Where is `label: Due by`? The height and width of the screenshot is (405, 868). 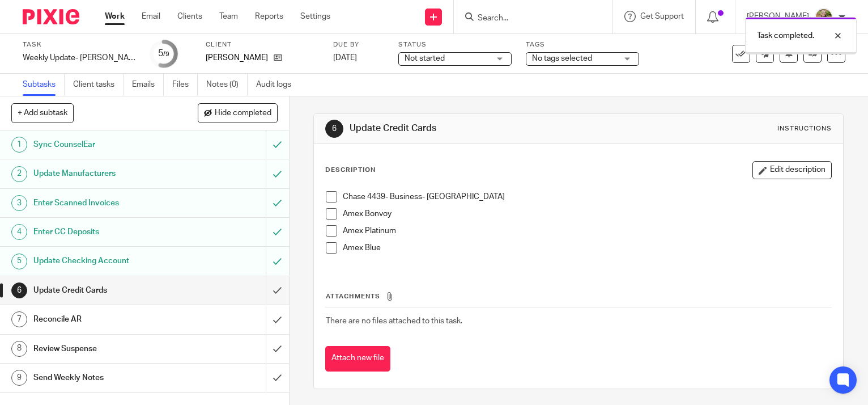
label: Due by is located at coordinates (358, 45).